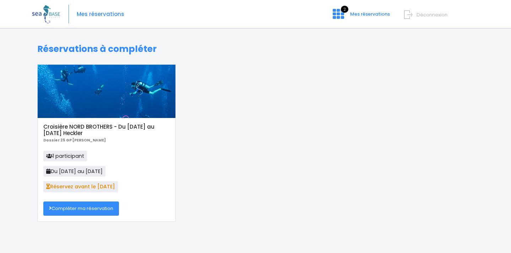 The height and width of the screenshot is (253, 511). What do you see at coordinates (81, 208) in the screenshot?
I see `a: Compléter ma réservation` at bounding box center [81, 208].